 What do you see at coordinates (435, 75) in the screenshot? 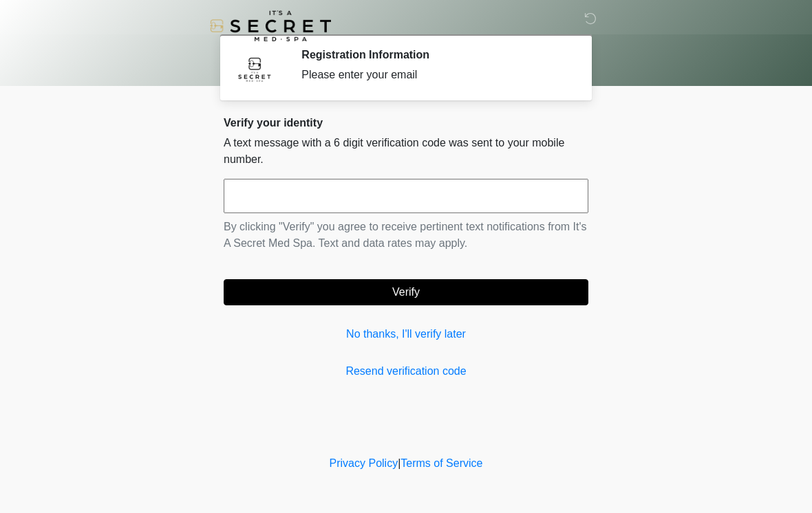
I see `div: Please enter your email` at bounding box center [435, 75].